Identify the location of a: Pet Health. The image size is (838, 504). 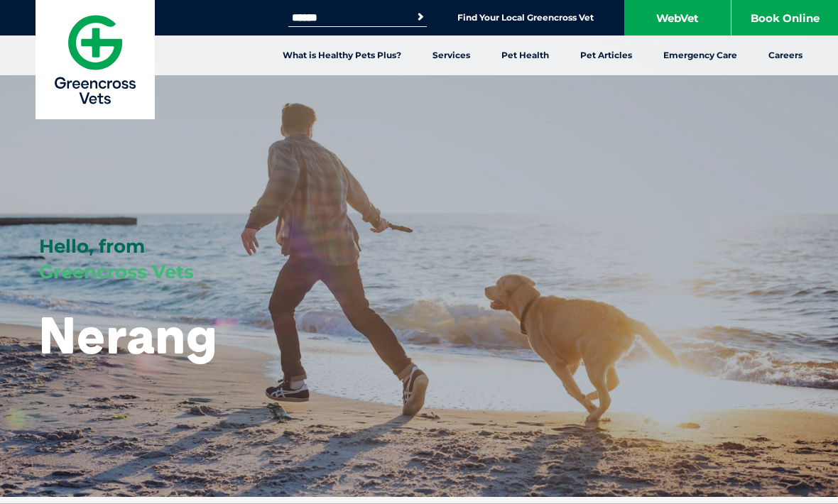
(525, 55).